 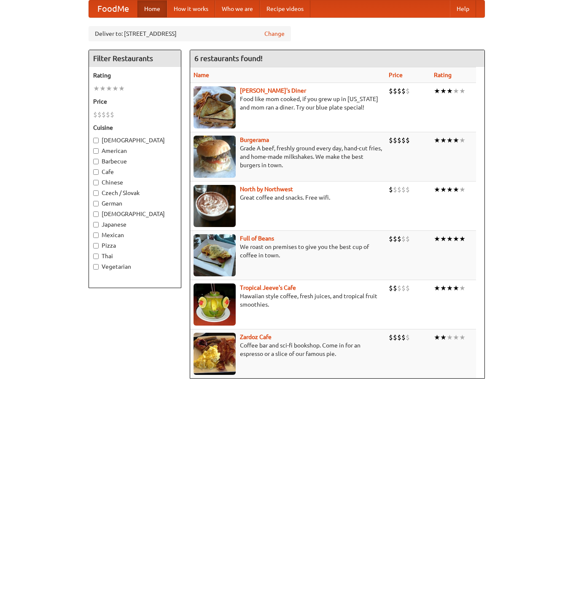 What do you see at coordinates (254, 140) in the screenshot?
I see `a: Burgerama` at bounding box center [254, 140].